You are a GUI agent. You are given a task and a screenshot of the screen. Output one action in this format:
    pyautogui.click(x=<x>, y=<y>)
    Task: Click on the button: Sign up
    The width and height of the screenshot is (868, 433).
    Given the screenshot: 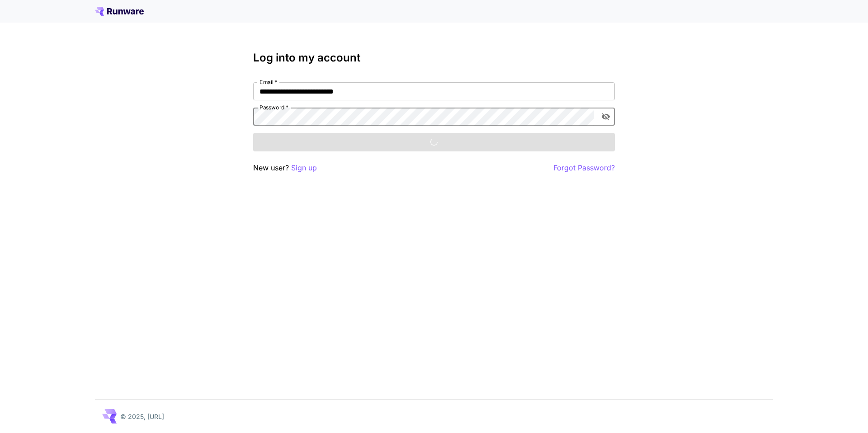 What is the action you would take?
    pyautogui.click(x=304, y=167)
    